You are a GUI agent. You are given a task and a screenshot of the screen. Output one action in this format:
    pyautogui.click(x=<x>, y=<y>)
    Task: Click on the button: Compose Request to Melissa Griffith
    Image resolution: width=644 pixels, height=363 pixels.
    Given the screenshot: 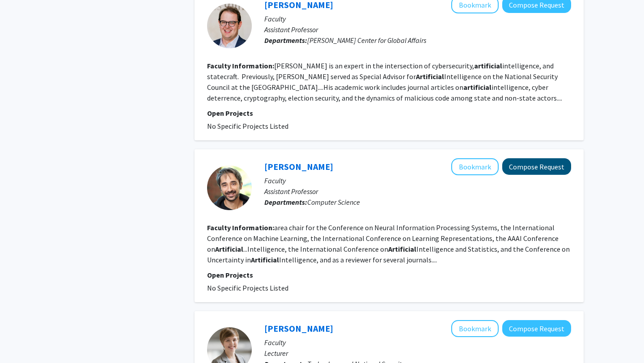 What is the action you would take?
    pyautogui.click(x=537, y=328)
    